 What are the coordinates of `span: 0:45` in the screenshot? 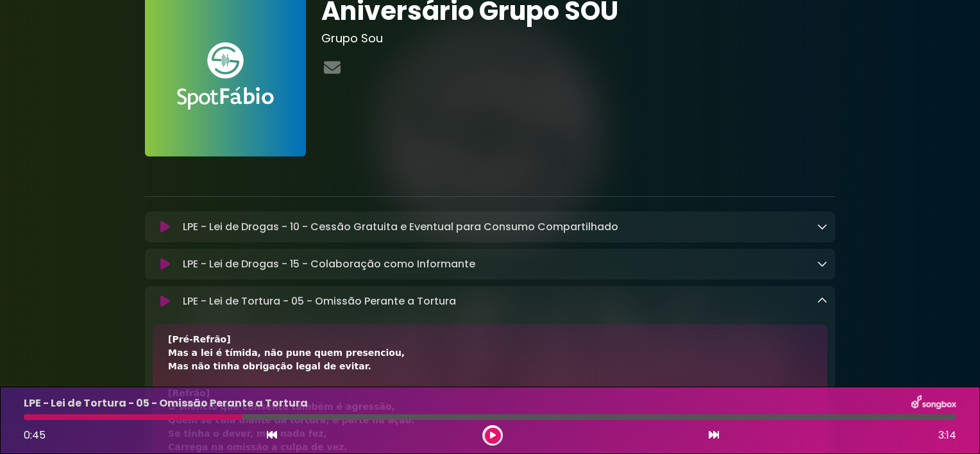 It's located at (35, 435).